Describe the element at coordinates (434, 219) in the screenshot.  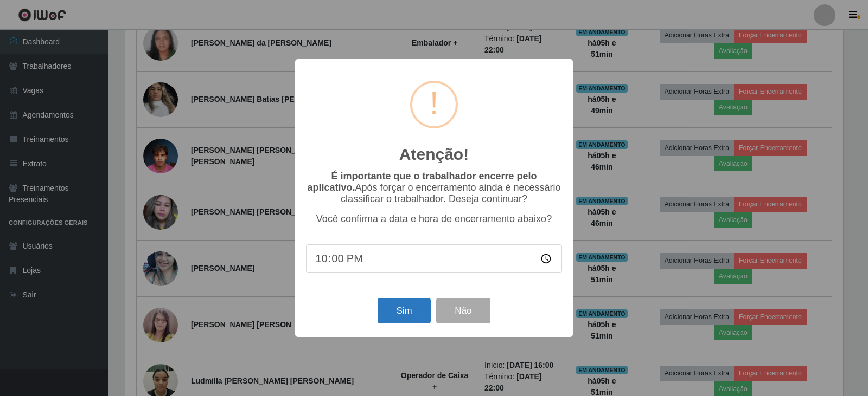
I see `p: Você confirma a data e hora de encerramento abaixo?` at that location.